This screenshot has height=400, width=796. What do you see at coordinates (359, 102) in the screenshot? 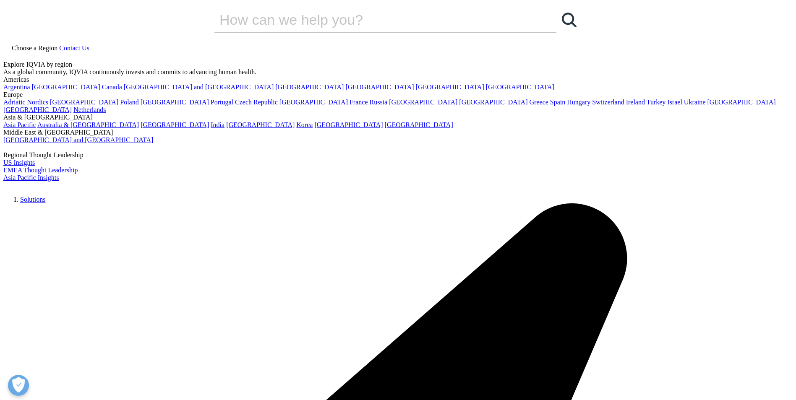
I see `a: France` at bounding box center [359, 102].